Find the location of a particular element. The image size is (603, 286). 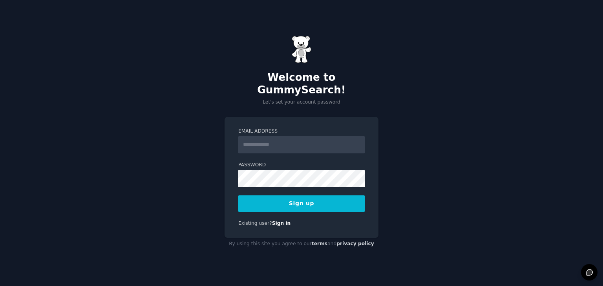

a: privacy policy is located at coordinates (355, 244).